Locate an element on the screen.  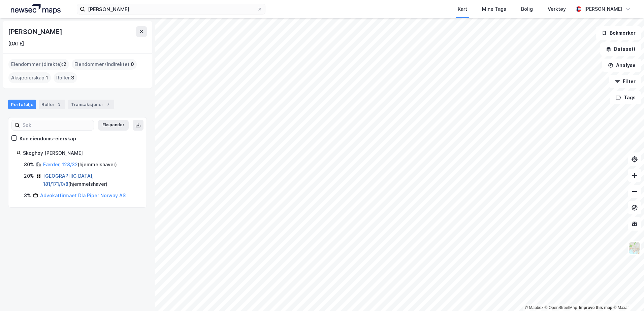
span: 3 is located at coordinates (72, 78).